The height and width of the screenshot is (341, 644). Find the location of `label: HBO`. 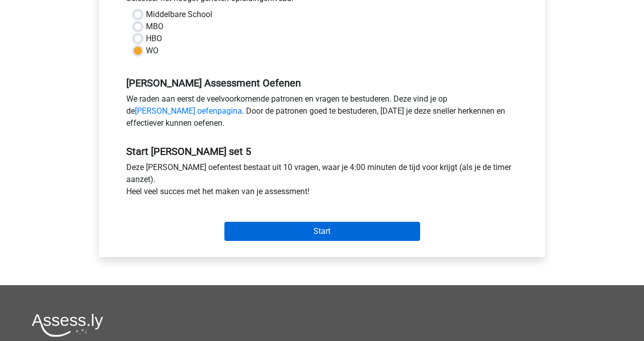

label: HBO is located at coordinates (154, 39).